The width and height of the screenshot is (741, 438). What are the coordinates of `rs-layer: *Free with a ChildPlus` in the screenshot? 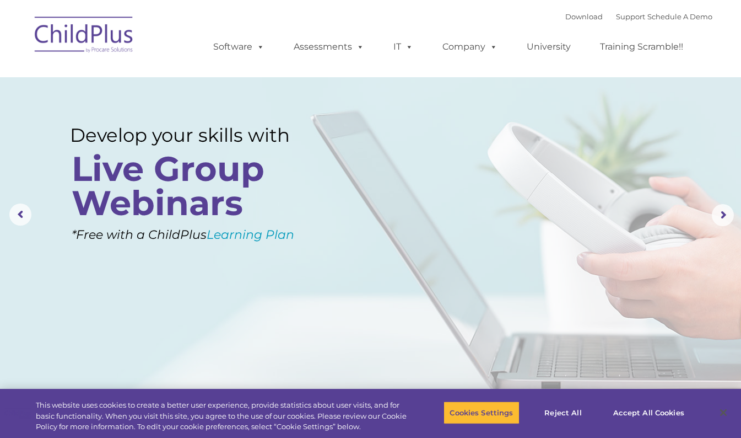 It's located at (202, 235).